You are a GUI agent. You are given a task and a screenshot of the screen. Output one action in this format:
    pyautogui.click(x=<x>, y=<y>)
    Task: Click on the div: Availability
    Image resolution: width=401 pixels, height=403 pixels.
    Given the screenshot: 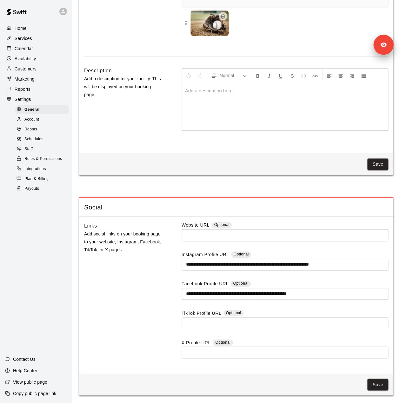 What is the action you would take?
    pyautogui.click(x=36, y=59)
    